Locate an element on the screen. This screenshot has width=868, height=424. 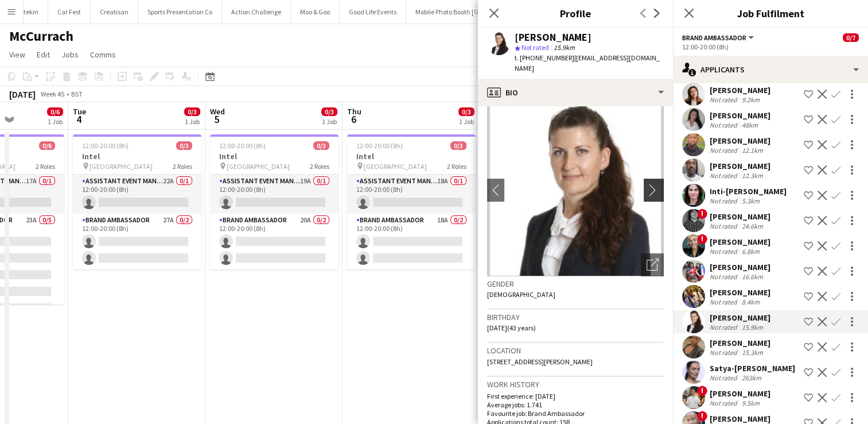
div: 15.9km is located at coordinates (752, 327).